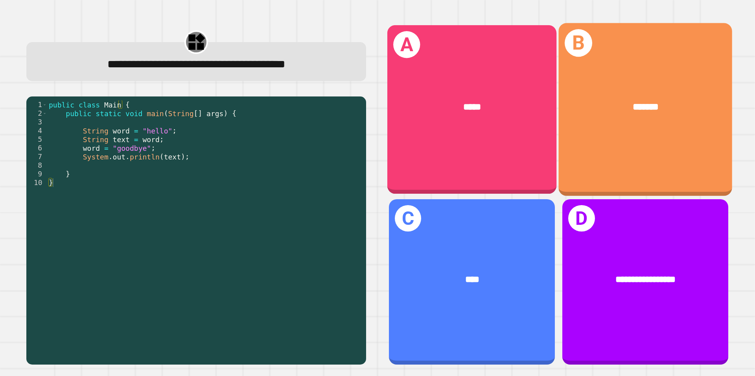 This screenshot has width=755, height=376. I want to click on span: Toggle code folding, rows 1 through 10, so click(44, 105).